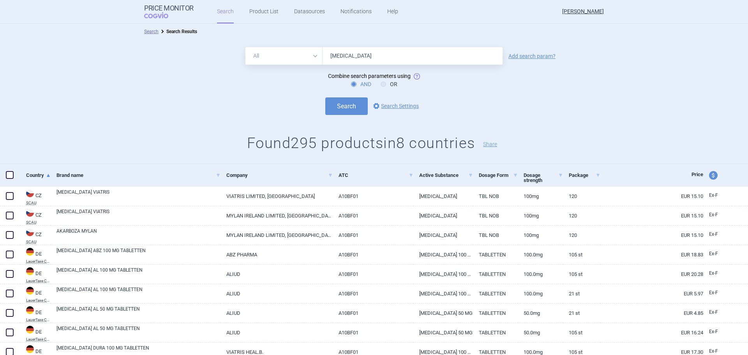 The width and height of the screenshot is (748, 355). What do you see at coordinates (151, 32) in the screenshot?
I see `a: Search` at bounding box center [151, 32].